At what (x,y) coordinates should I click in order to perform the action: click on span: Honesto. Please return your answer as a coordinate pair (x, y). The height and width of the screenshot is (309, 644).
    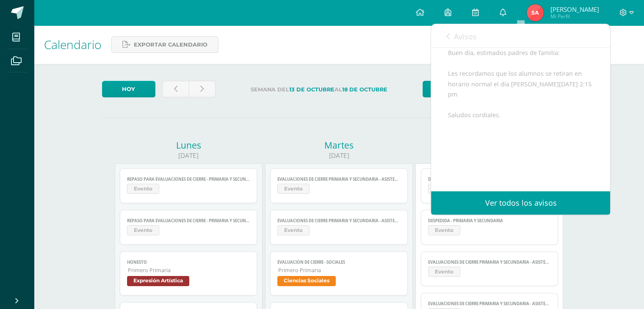
    Looking at the image, I should click on (188, 262).